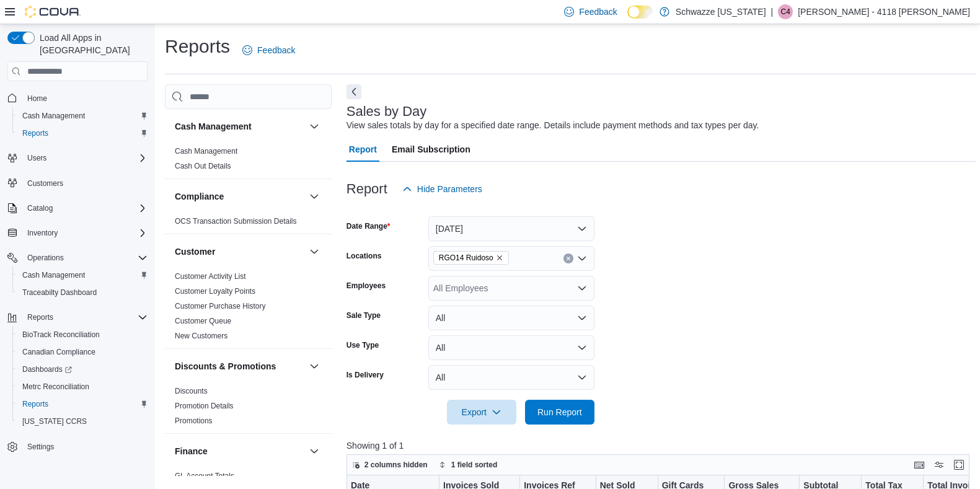  Describe the element at coordinates (568, 259) in the screenshot. I see `button: Clear input` at that location.